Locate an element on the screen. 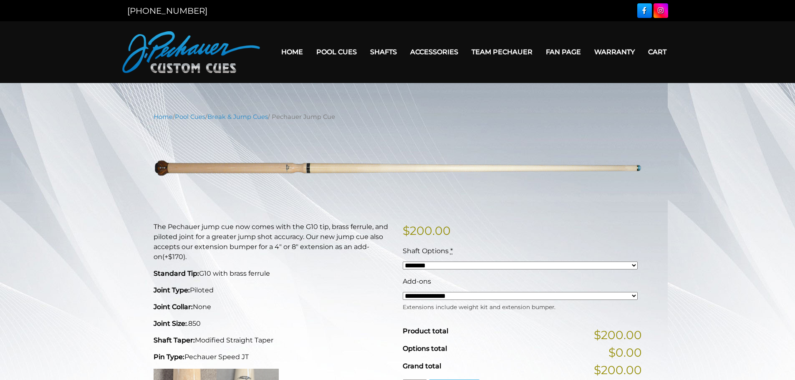 The height and width of the screenshot is (380, 795). a: Cart is located at coordinates (657, 52).